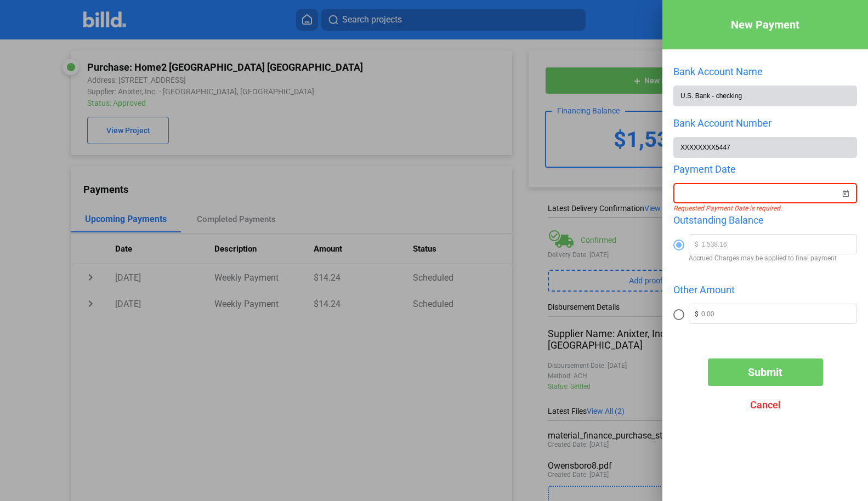 Image resolution: width=868 pixels, height=501 pixels. What do you see at coordinates (765, 220) in the screenshot?
I see `div: Outstanding Balance` at bounding box center [765, 220].